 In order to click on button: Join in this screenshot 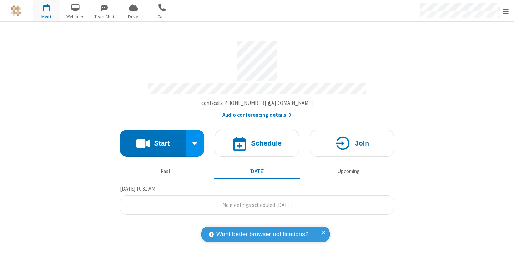, I will do `click(352, 143)`.